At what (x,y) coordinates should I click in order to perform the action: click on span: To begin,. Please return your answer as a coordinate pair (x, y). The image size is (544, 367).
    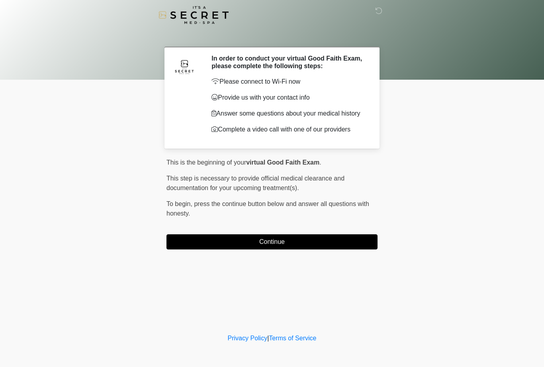
    Looking at the image, I should click on (180, 204).